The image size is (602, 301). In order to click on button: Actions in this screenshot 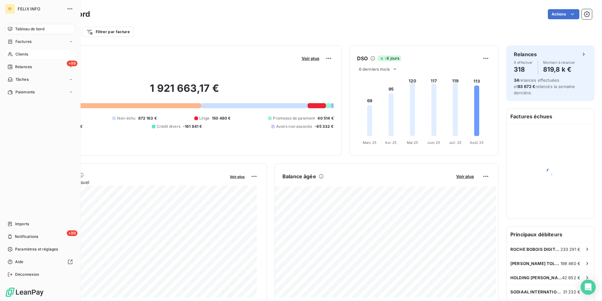, I will do `click(564, 14)`.